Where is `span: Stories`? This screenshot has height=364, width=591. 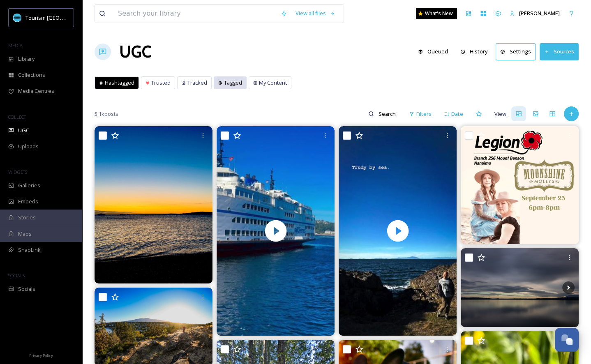
span: Stories is located at coordinates (27, 217).